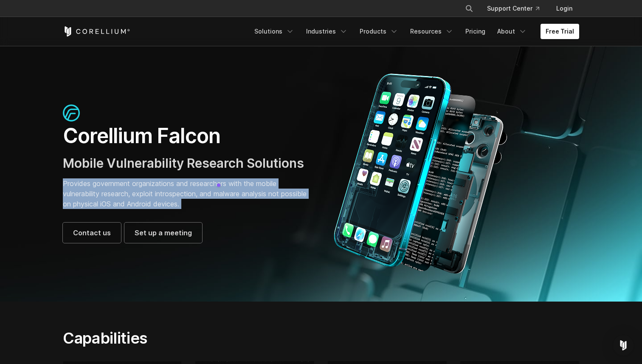 This screenshot has width=642, height=364. What do you see at coordinates (92, 233) in the screenshot?
I see `a: Contact us` at bounding box center [92, 233].